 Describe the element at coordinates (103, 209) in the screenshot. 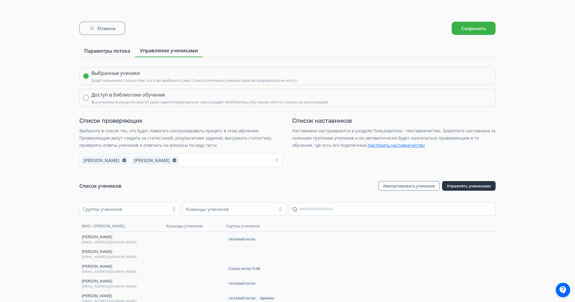

I see `div: Группы учеников` at that location.